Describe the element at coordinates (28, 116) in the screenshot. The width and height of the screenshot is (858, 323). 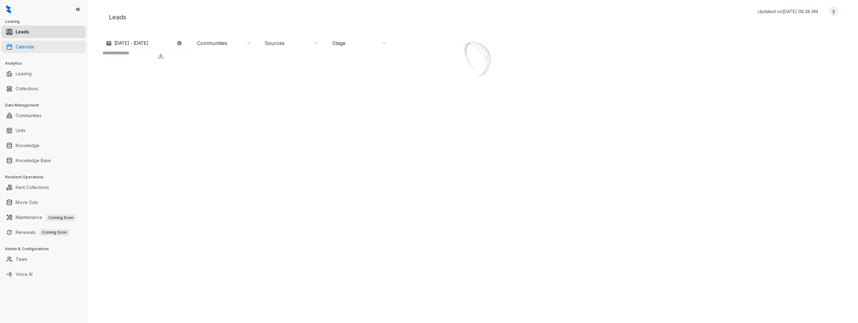
I see `a: Communities` at that location.